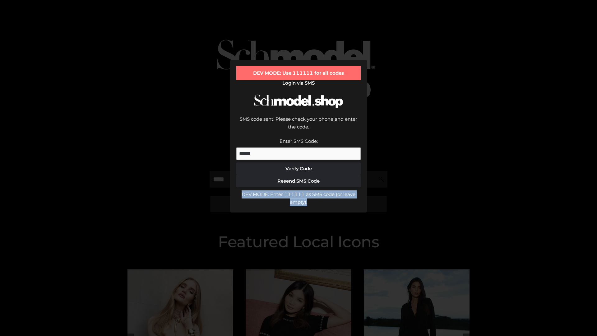 This screenshot has height=336, width=597. I want to click on h2: Login via SMS, so click(299, 83).